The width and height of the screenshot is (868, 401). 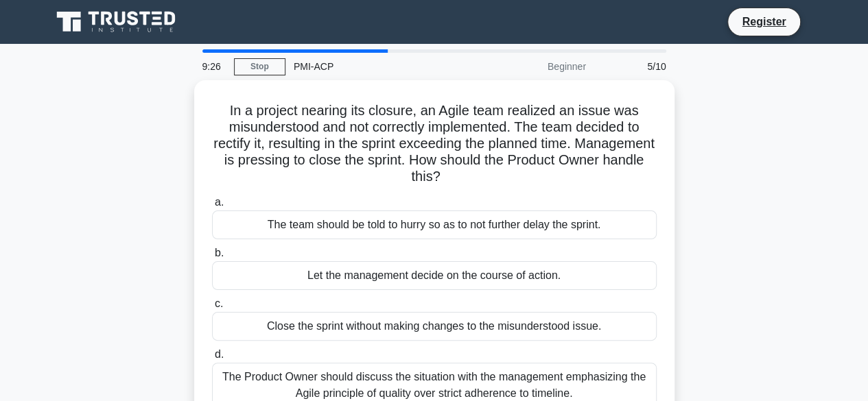 I want to click on div: Close the sprint without making changes to the misunderstood issue., so click(x=434, y=326).